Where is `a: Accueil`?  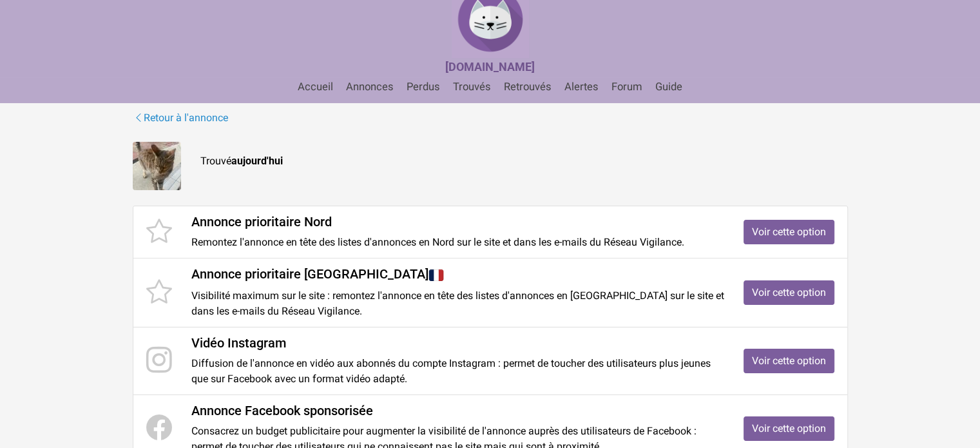
a: Accueil is located at coordinates (315, 86).